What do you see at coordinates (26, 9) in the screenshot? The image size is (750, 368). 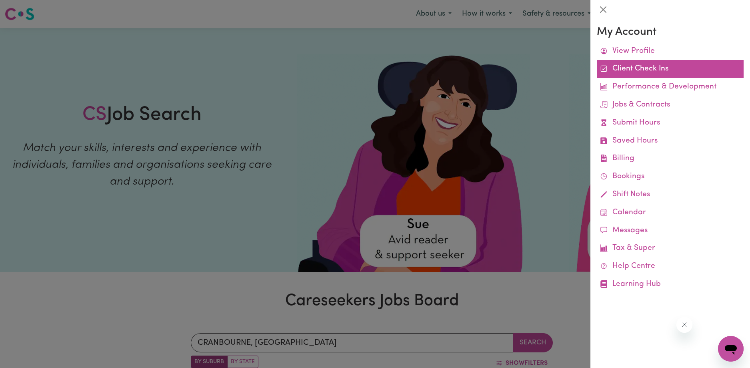 I see `span: Need any help?` at bounding box center [26, 9].